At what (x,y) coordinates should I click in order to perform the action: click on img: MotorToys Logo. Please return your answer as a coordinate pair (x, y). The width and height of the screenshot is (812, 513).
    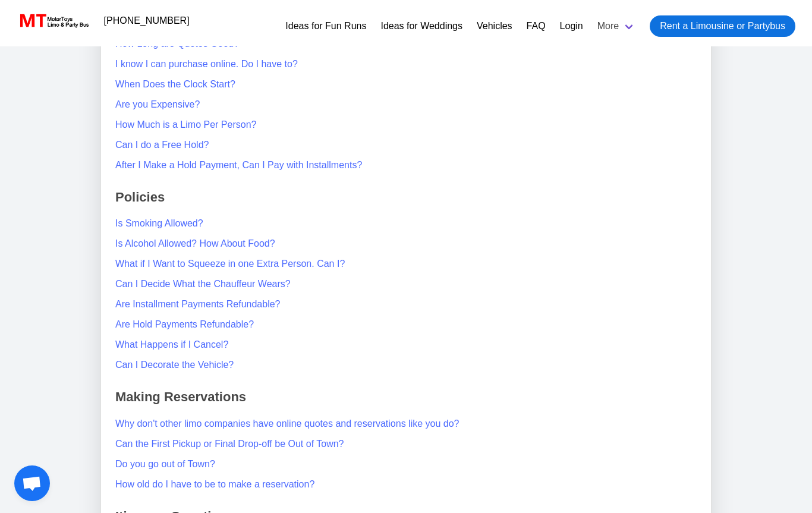
    Looking at the image, I should click on (53, 21).